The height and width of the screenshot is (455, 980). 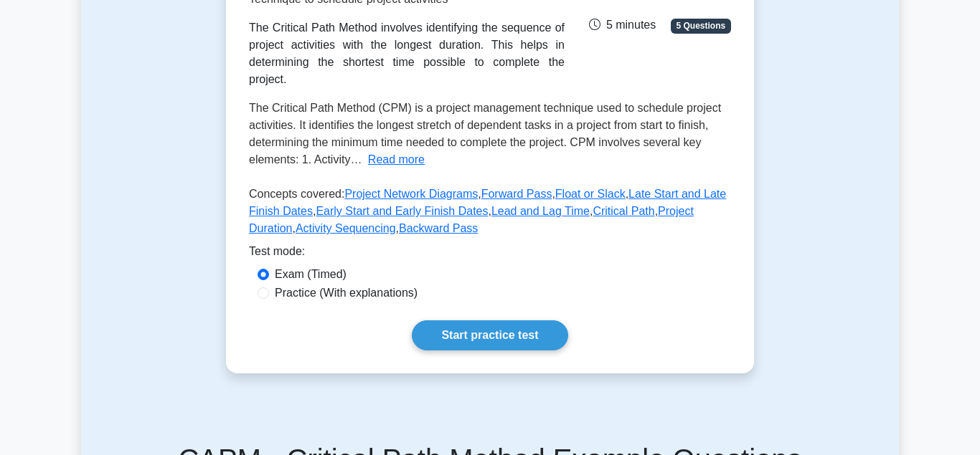 What do you see at coordinates (489, 335) in the screenshot?
I see `a: Start practice test` at bounding box center [489, 335].